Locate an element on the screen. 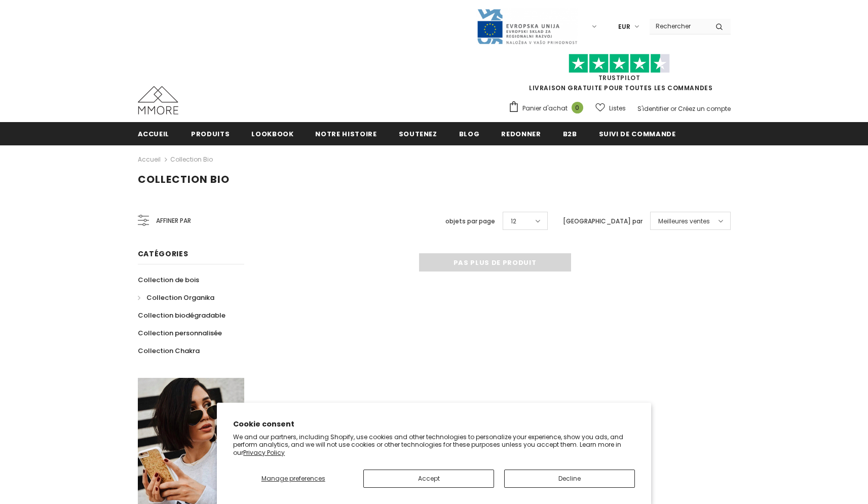 This screenshot has width=868, height=504. a: Panier d'achat 0 is located at coordinates (548, 108).